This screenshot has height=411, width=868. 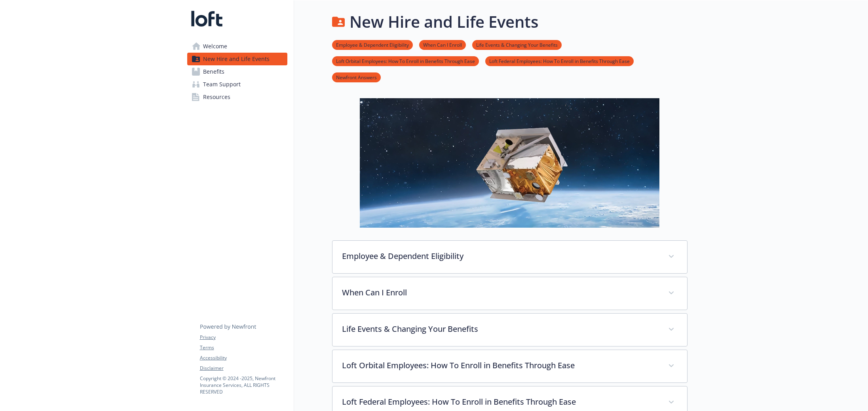 I want to click on a: Terms, so click(x=244, y=348).